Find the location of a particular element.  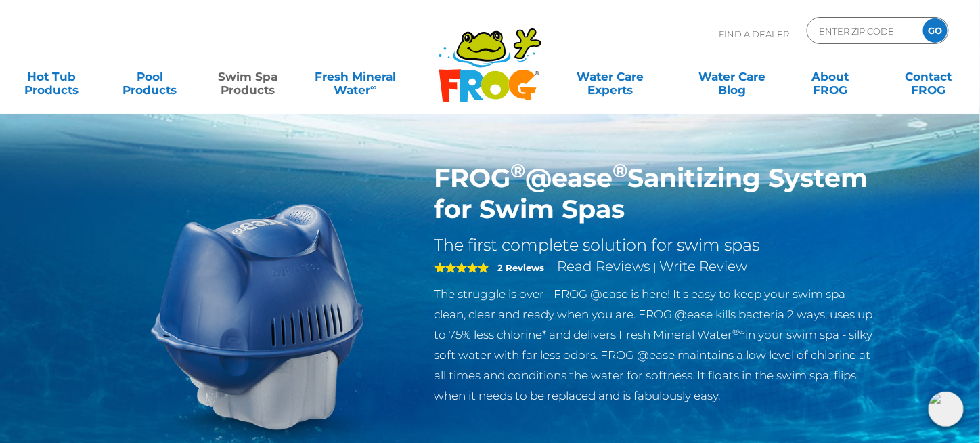

p: Find A Dealer is located at coordinates (754, 34).